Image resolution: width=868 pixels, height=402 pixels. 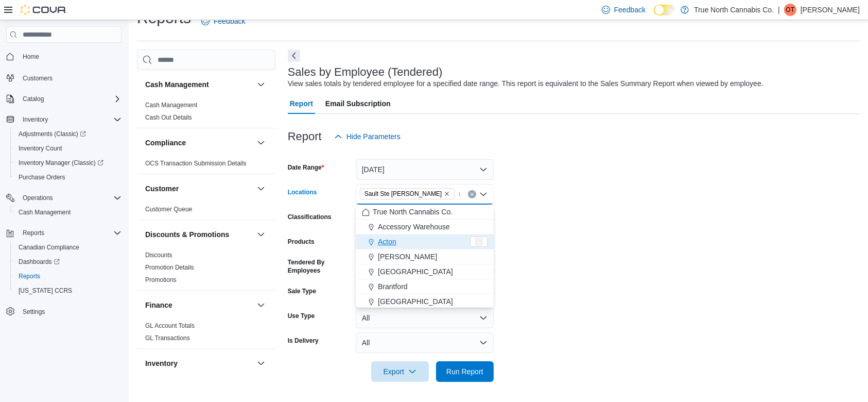 I want to click on span: Sault Ste Marie, so click(x=407, y=194).